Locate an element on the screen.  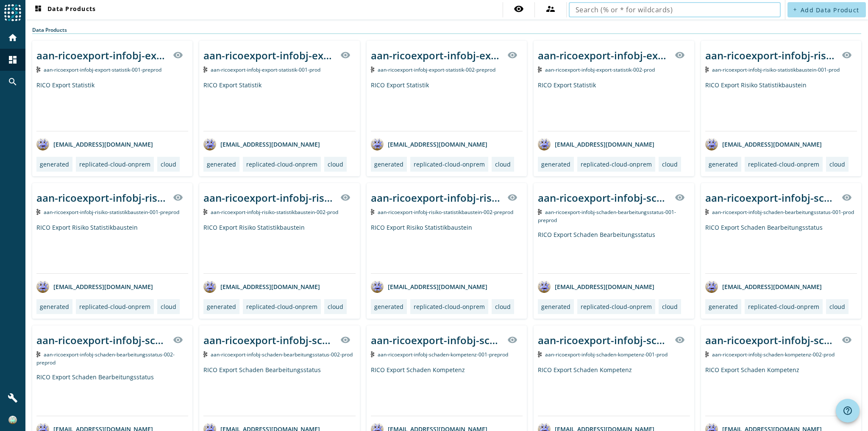
img: Kafka Topic: aan-ricoexport-infobj-schaden-kompetenz-001-preprod is located at coordinates (373, 354).